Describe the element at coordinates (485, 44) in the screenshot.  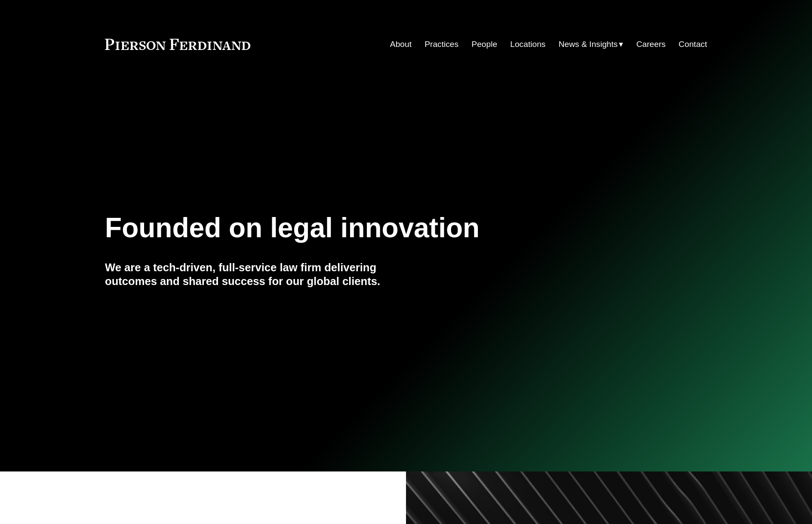
I see `a: People` at that location.